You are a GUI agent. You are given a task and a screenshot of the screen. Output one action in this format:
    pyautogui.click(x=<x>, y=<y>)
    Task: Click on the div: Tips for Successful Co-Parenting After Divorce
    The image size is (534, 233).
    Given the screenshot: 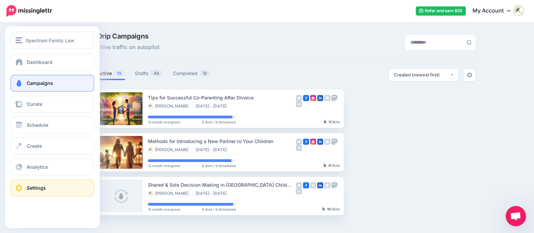 What is the action you would take?
    pyautogui.click(x=222, y=97)
    